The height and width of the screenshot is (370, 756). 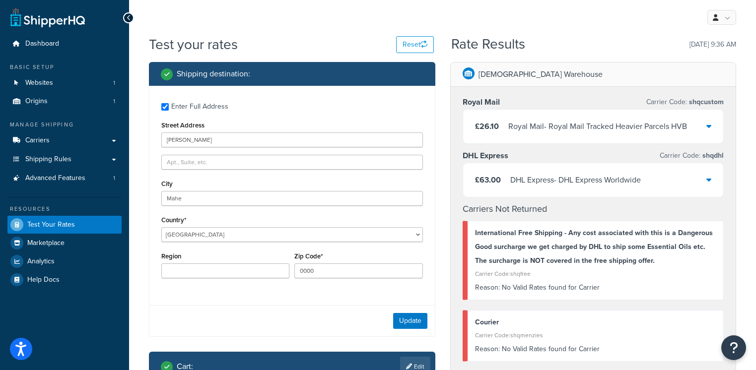 What do you see at coordinates (51, 225) in the screenshot?
I see `span: Test Your Rates` at bounding box center [51, 225].